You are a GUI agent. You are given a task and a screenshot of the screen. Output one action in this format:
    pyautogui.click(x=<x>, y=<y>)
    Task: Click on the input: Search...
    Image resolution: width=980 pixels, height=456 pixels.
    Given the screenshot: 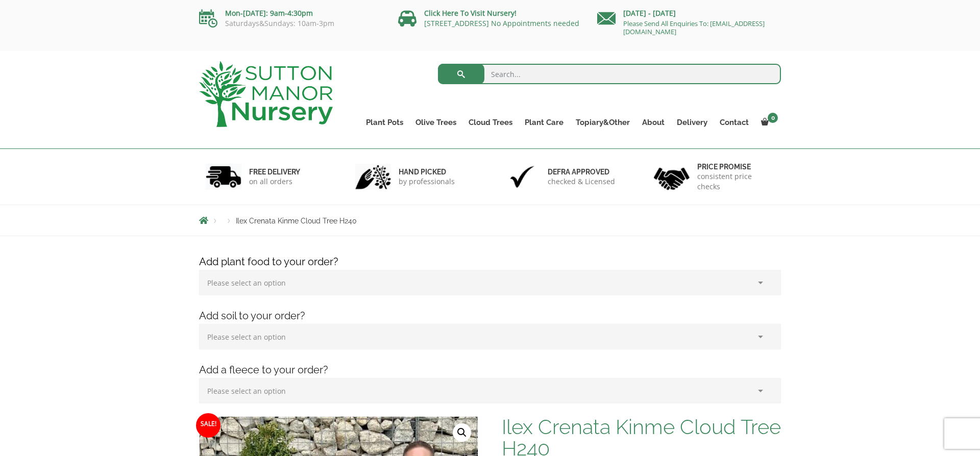 What is the action you would take?
    pyautogui.click(x=609, y=74)
    